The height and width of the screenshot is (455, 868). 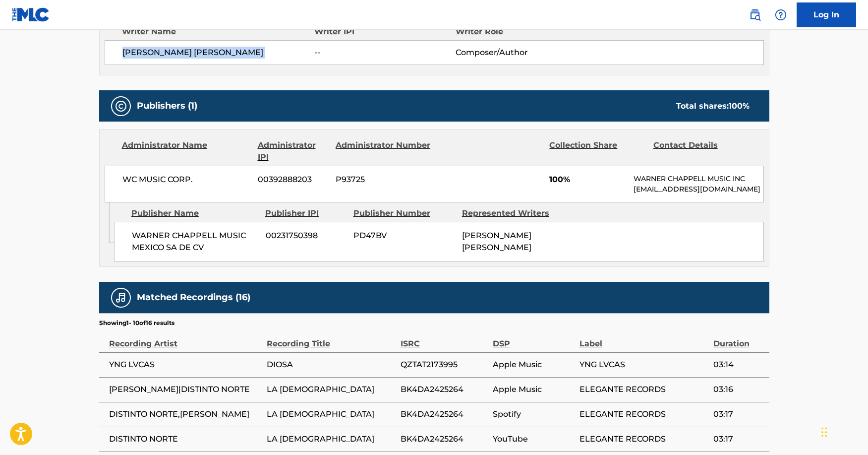 What do you see at coordinates (385, 32) in the screenshot?
I see `div: Writer IPI` at bounding box center [385, 32].